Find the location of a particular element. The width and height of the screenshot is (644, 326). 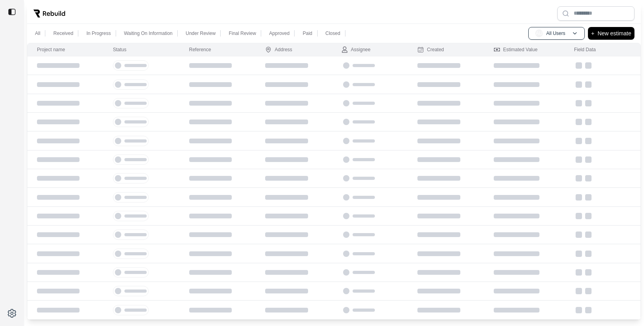

p: Paid is located at coordinates (307, 34).